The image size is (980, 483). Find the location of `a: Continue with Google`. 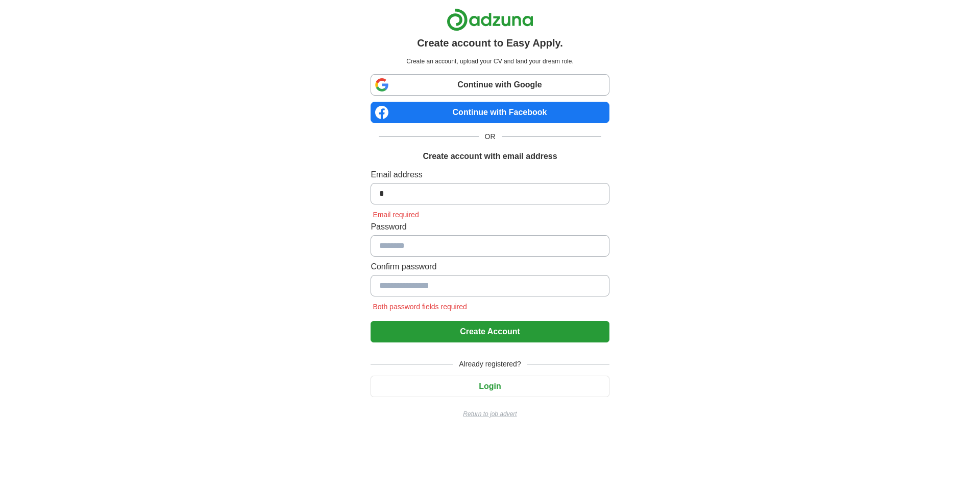

a: Continue with Google is located at coordinates (490, 85).